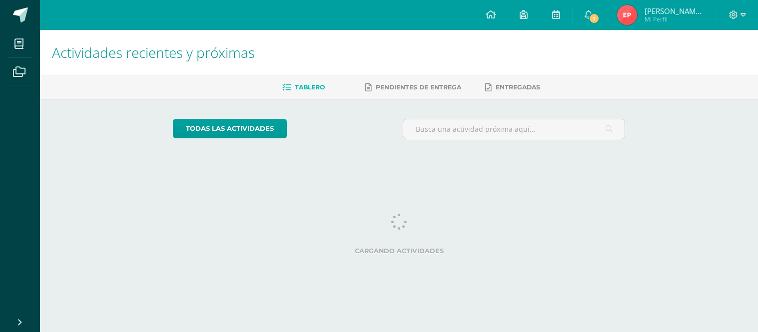 The width and height of the screenshot is (758, 332). What do you see at coordinates (303, 87) in the screenshot?
I see `a: Tablero` at bounding box center [303, 87].